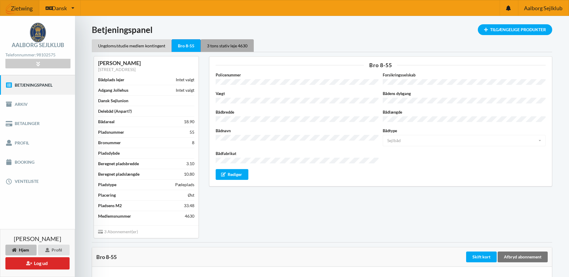 The width and height of the screenshot is (569, 277). I want to click on span: Aalborg Sejlklub, so click(543, 8).